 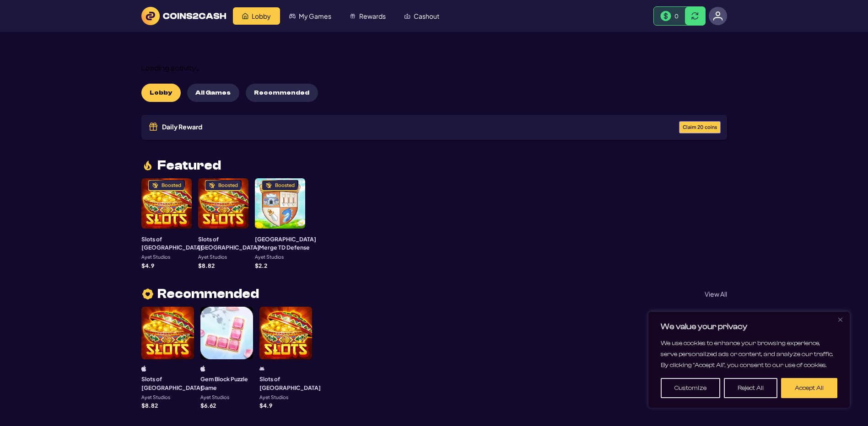 I want to click on button: Close, so click(x=840, y=320).